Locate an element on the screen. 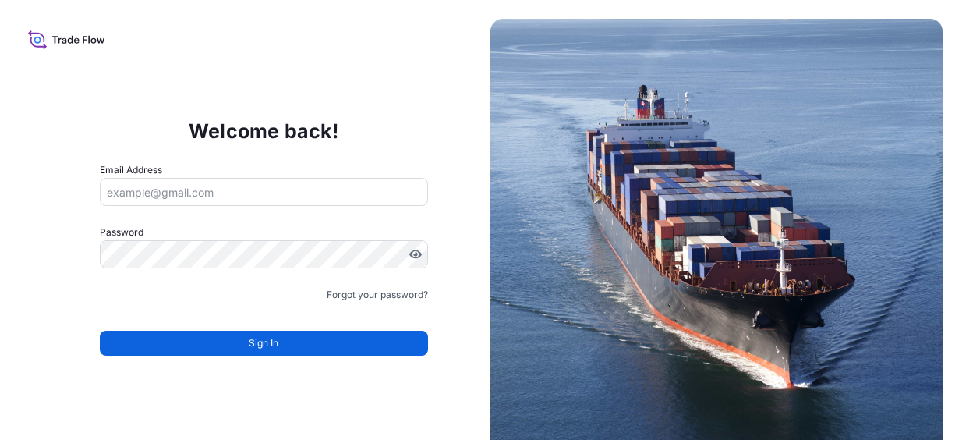  input: example@gmail.com is located at coordinates (264, 192).